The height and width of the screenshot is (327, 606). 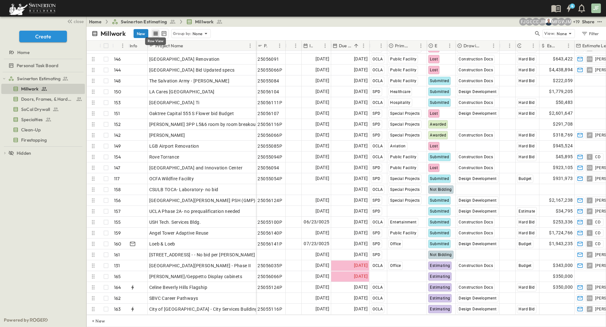 What do you see at coordinates (43, 89) in the screenshot?
I see `div: Millworktest` at bounding box center [43, 89].